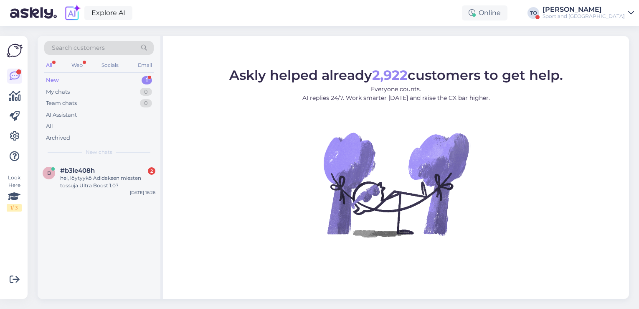 Image resolution: width=639 pixels, height=309 pixels. I want to click on div: Socials, so click(110, 65).